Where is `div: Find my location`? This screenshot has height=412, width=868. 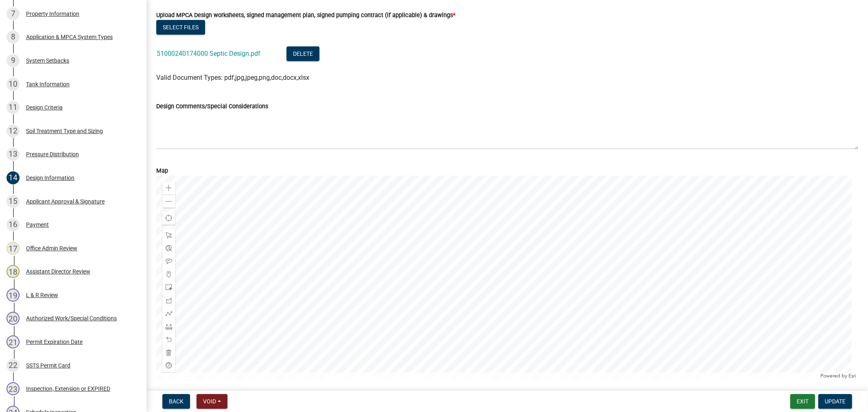
div: Find my location is located at coordinates (169, 219).